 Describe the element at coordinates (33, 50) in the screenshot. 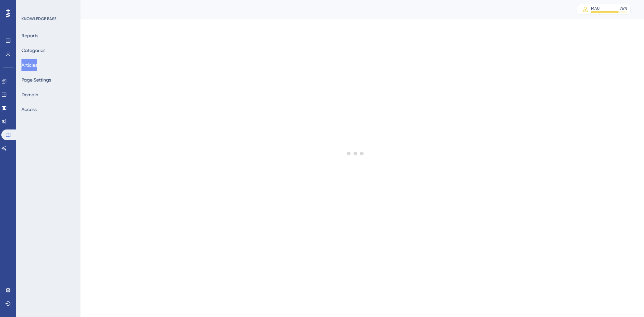

I see `button: Categories` at that location.